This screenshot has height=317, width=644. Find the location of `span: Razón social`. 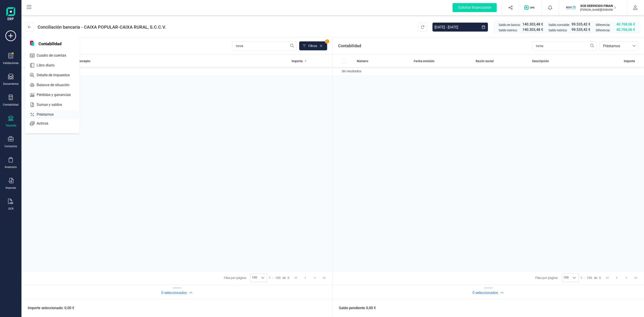

span: Razón social is located at coordinates (485, 61).